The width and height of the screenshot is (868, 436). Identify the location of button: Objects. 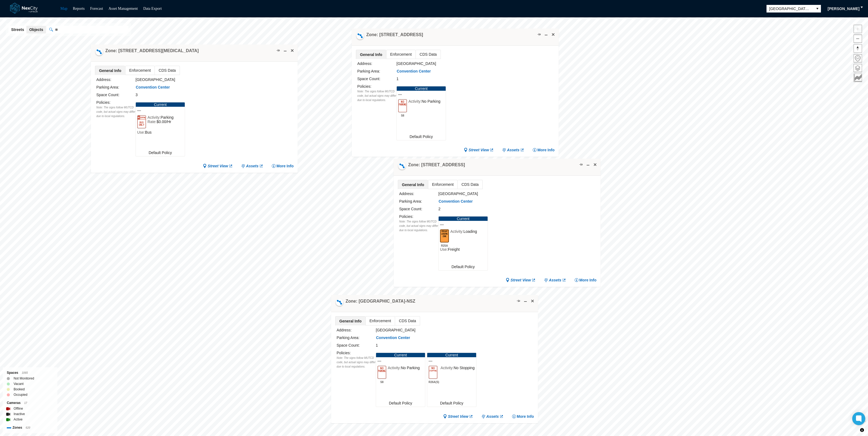
(36, 29).